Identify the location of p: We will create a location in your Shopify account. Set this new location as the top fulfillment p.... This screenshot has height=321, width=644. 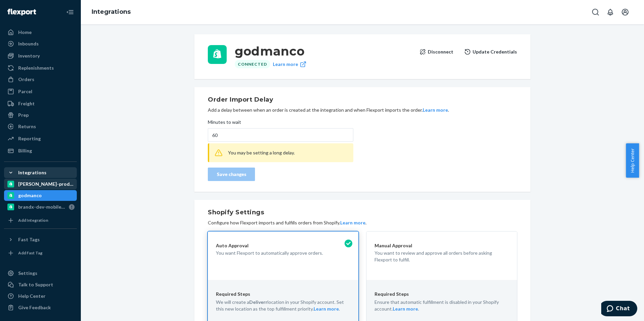
(283, 305).